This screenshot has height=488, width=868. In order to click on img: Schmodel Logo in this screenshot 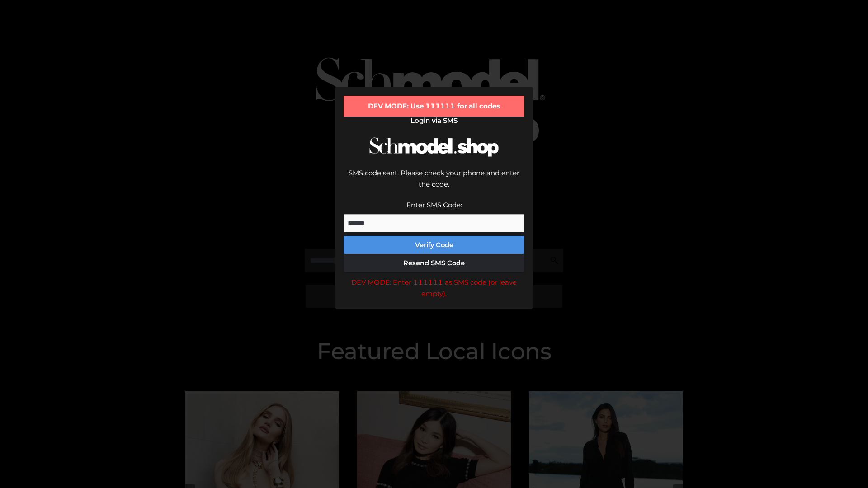, I will do `click(434, 147)`.